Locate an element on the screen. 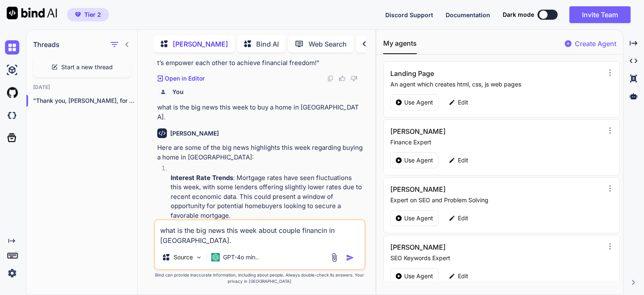 Image resolution: width=644 pixels, height=295 pixels. img: icon is located at coordinates (350, 258).